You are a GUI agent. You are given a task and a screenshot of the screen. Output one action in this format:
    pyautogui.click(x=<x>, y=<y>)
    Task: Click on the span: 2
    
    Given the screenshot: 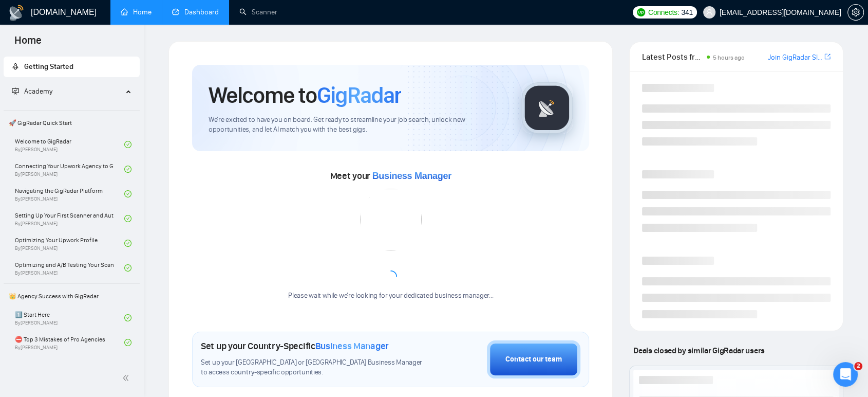 What is the action you would take?
    pyautogui.click(x=858, y=366)
    